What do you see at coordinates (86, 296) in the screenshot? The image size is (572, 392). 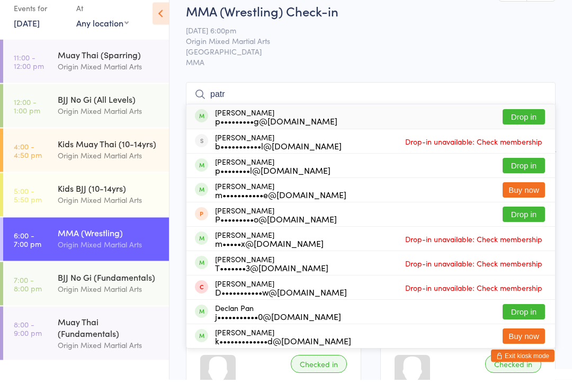 I see `a: 7:00 -8:00 pmBJJ No Gi (Fundamentals)Origin Mixed Martial Arts` at bounding box center [86, 296].